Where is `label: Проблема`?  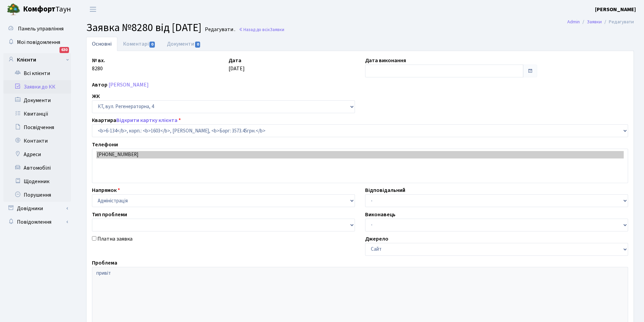
label: Проблема is located at coordinates (105, 263).